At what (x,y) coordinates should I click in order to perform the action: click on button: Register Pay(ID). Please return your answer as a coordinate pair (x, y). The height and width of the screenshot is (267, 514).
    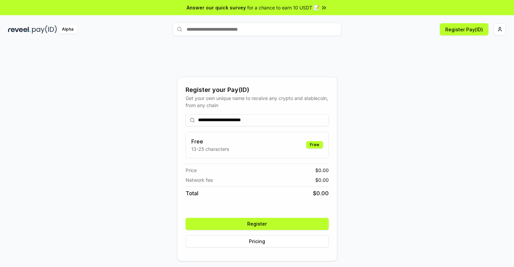
    Looking at the image, I should click on (464, 29).